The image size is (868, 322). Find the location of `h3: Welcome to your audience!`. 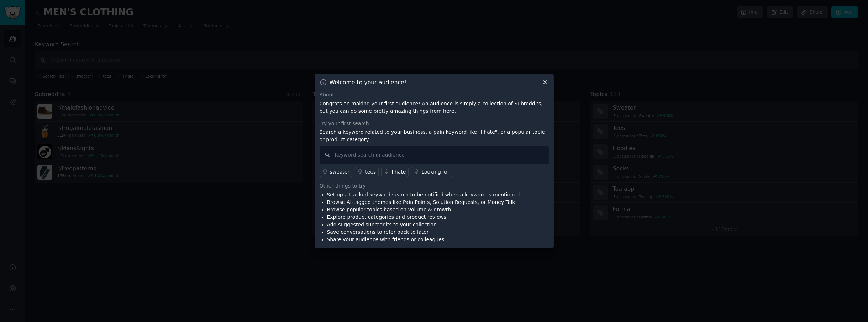

h3: Welcome to your audience! is located at coordinates (368, 82).